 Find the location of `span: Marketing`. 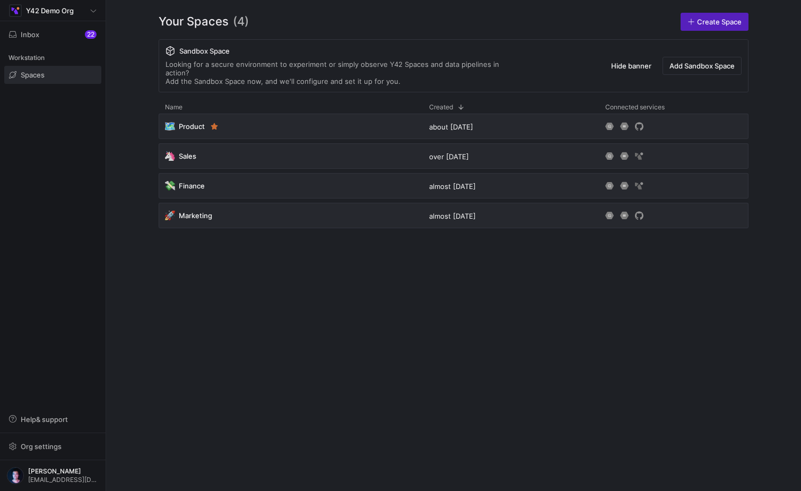

span: Marketing is located at coordinates (195, 215).